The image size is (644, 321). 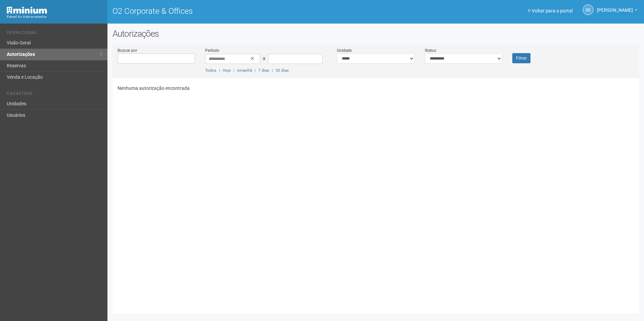 What do you see at coordinates (430, 50) in the screenshot?
I see `label: Status` at bounding box center [430, 50].